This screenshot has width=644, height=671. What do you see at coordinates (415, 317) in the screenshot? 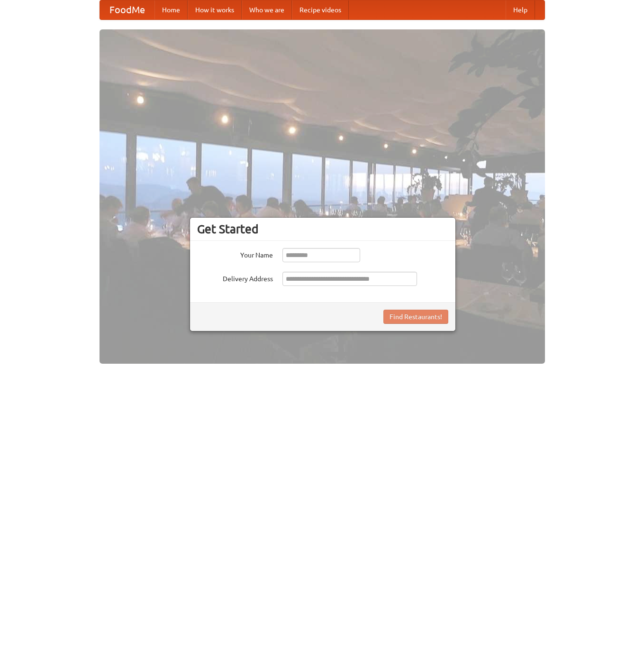
I see `button: Find Restaurants!` at bounding box center [415, 317].